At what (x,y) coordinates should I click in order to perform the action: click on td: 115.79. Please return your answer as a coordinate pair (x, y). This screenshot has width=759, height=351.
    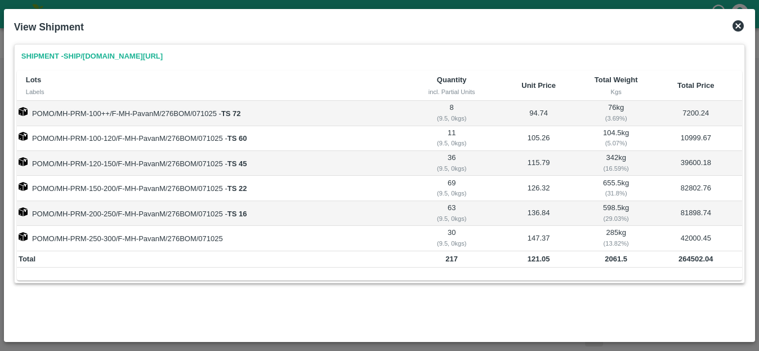
    Looking at the image, I should click on (538, 163).